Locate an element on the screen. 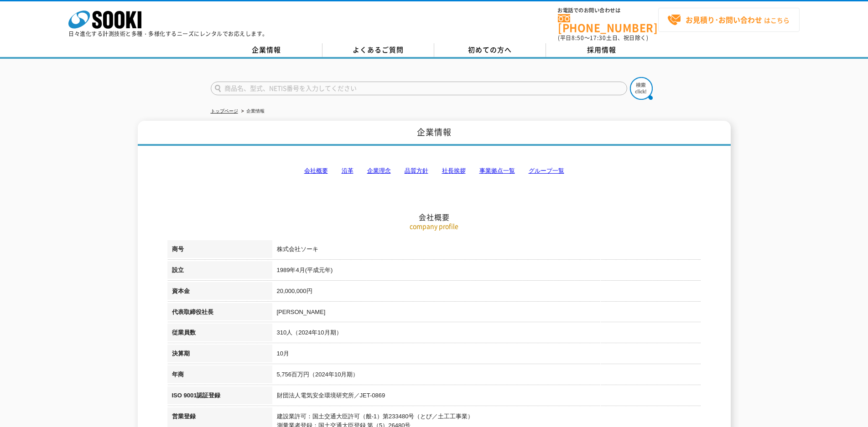 Image resolution: width=868 pixels, height=427 pixels. li: 企業情報 is located at coordinates (252, 111).